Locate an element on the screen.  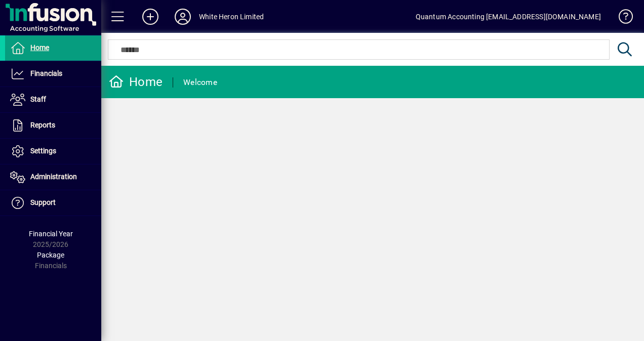
a: Reports is located at coordinates (53, 126).